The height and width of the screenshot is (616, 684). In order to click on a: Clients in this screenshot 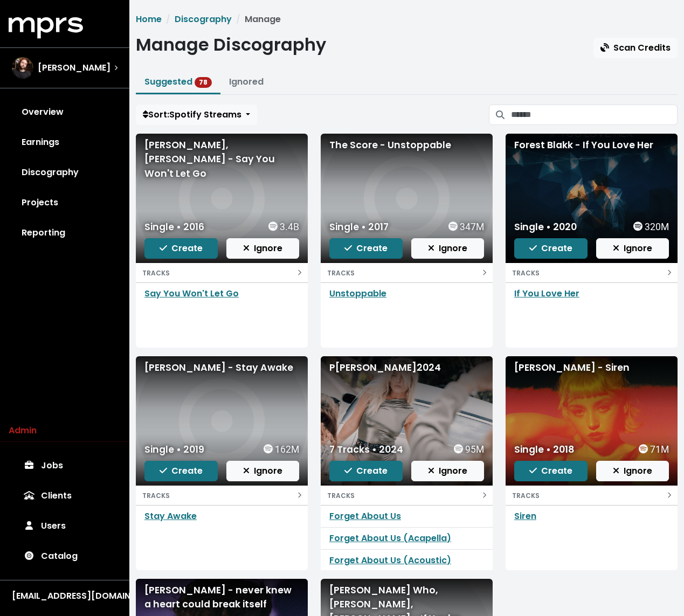, I will do `click(65, 495)`.